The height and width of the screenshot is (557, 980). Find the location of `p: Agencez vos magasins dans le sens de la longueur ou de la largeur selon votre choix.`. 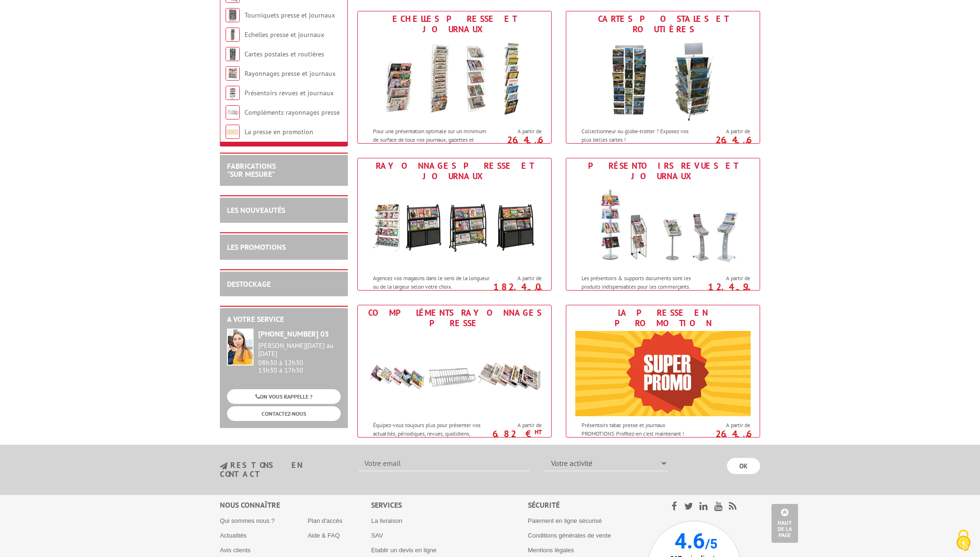

p: Agencez vos magasins dans le sens de la longueur ou de la largeur selon votre choix. is located at coordinates (432, 282).